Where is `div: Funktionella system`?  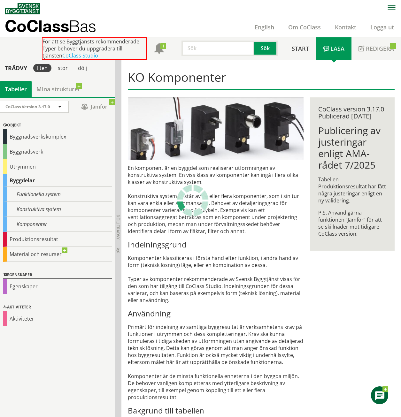
div: Funktionella system is located at coordinates (58, 194).